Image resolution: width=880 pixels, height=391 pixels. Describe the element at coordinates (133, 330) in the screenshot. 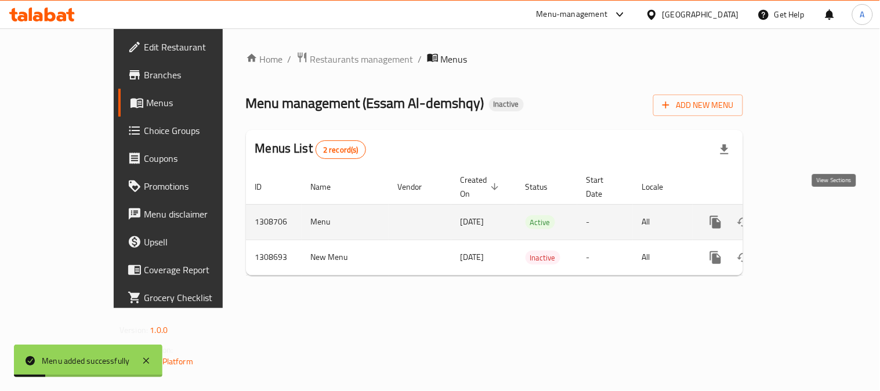

I see `span: Version:` at that location.